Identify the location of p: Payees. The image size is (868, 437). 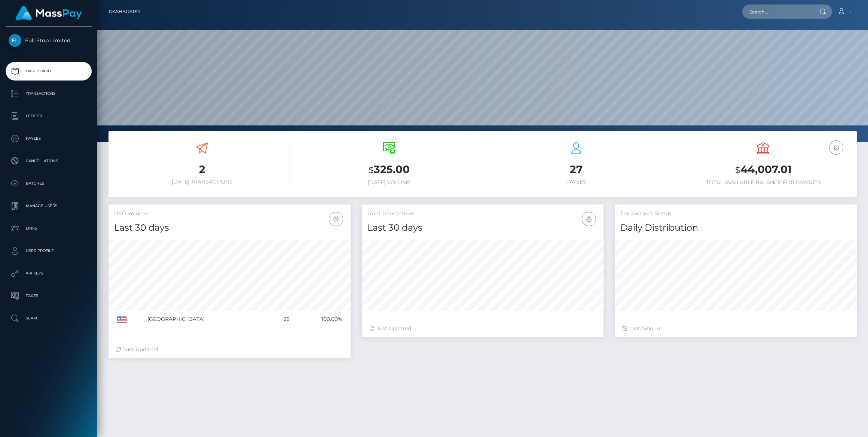
(49, 139).